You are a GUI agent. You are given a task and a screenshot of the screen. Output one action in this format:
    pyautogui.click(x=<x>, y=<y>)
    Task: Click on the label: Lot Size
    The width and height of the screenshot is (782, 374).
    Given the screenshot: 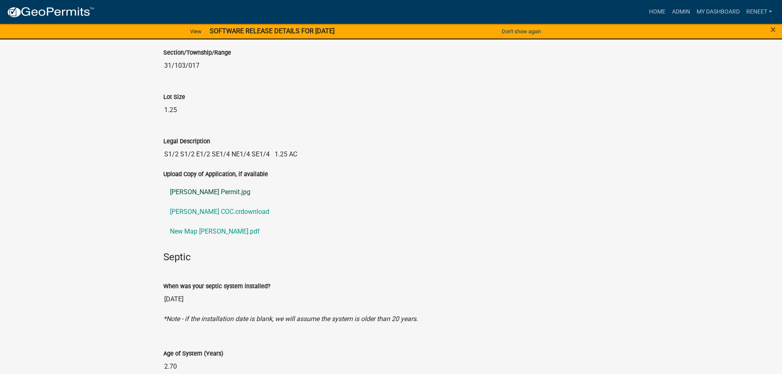 What is the action you would take?
    pyautogui.click(x=174, y=97)
    